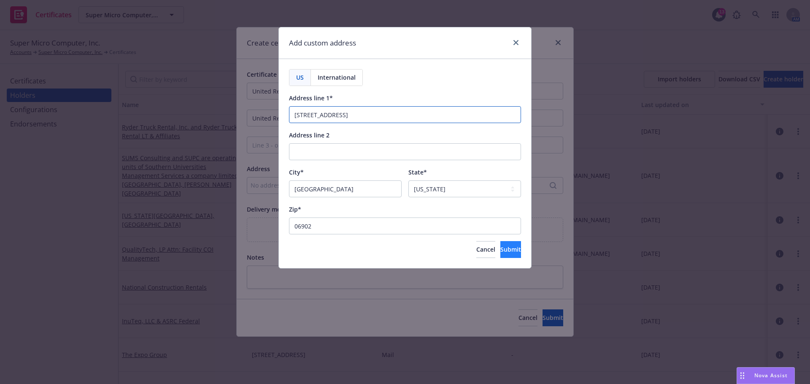 This screenshot has height=384, width=810. Describe the element at coordinates (511, 250) in the screenshot. I see `button: Submit` at that location.